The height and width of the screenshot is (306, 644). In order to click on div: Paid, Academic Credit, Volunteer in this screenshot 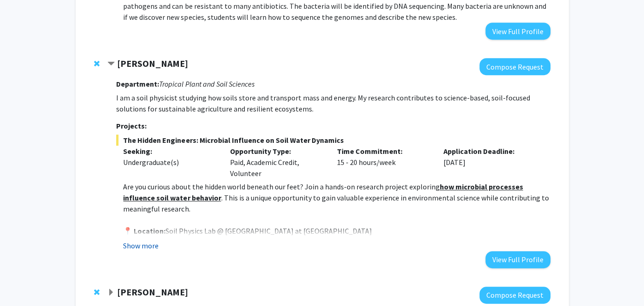, I will do `click(277, 162)`.